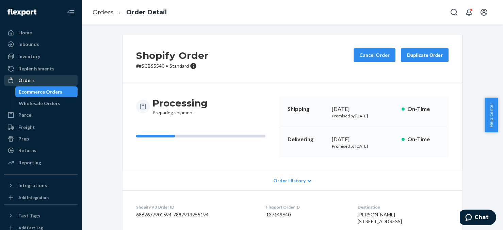 The width and height of the screenshot is (503, 230). What do you see at coordinates (26, 115) in the screenshot?
I see `div: Parcel` at bounding box center [26, 115].